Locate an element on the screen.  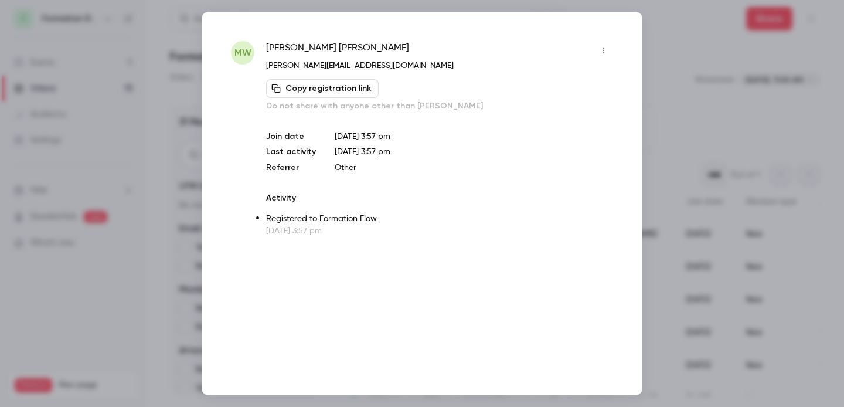
p: Registered to is located at coordinates (439, 219).